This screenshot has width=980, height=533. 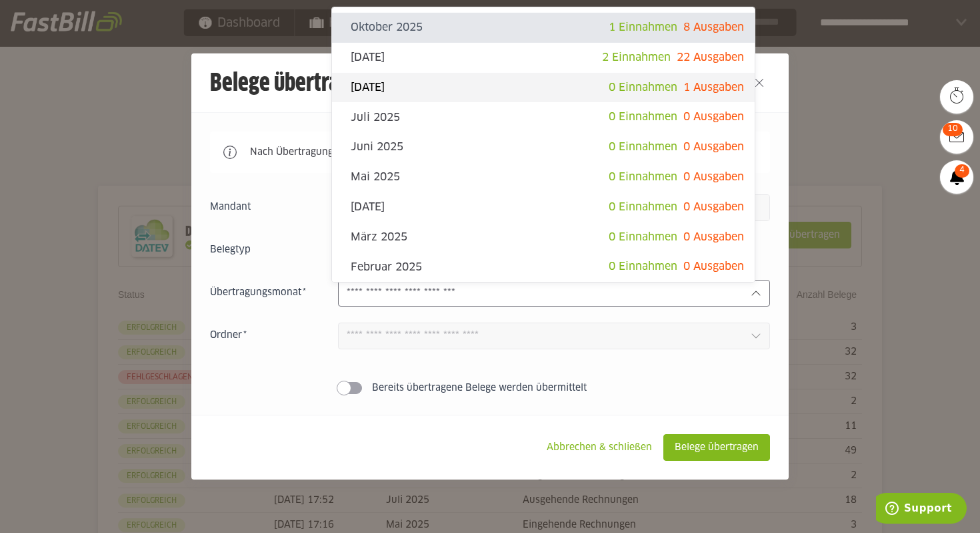 I want to click on sl-option: März 2025, so click(x=543, y=237).